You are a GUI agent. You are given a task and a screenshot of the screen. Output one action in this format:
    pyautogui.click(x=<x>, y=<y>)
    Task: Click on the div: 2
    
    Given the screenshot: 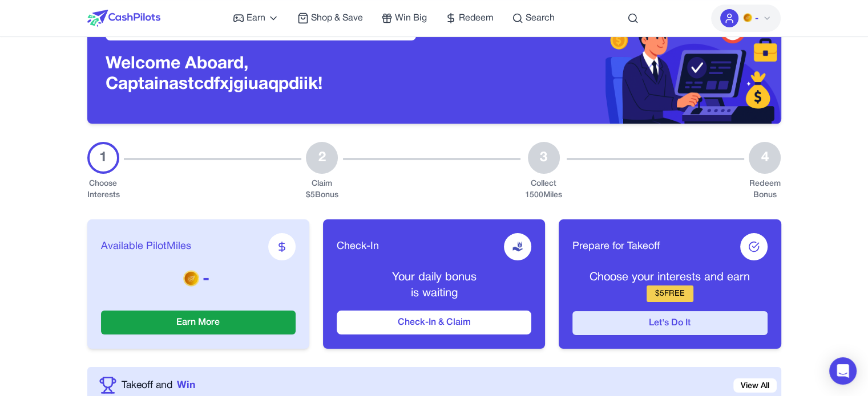 What is the action you would take?
    pyautogui.click(x=322, y=158)
    